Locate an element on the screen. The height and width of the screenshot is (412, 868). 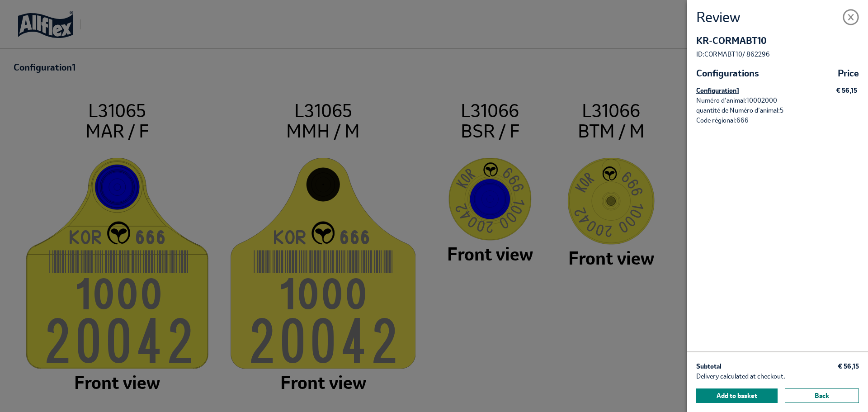
button: Add to basket is located at coordinates (737, 395).